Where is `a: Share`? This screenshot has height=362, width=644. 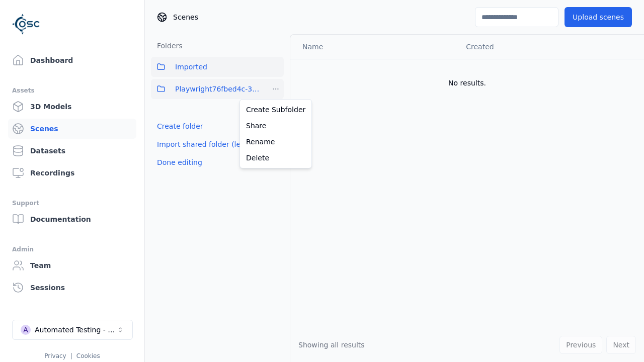 a: Share is located at coordinates (276, 126).